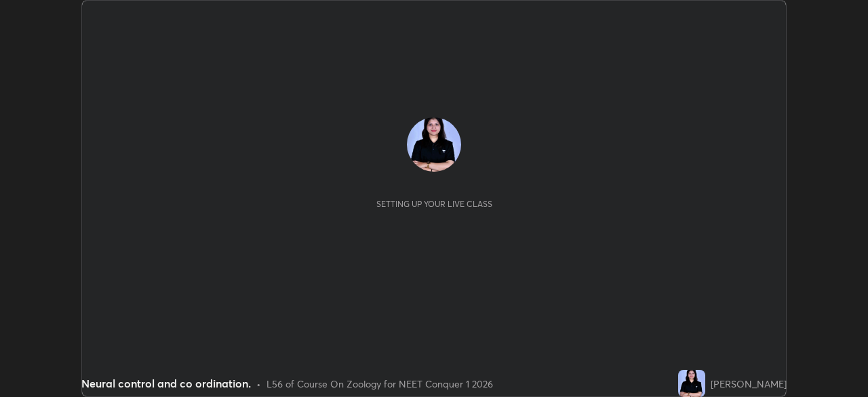 Image resolution: width=868 pixels, height=397 pixels. Describe the element at coordinates (380, 383) in the screenshot. I see `div: L56 of Course On Zoology for NEET Conquer 1 2026` at that location.